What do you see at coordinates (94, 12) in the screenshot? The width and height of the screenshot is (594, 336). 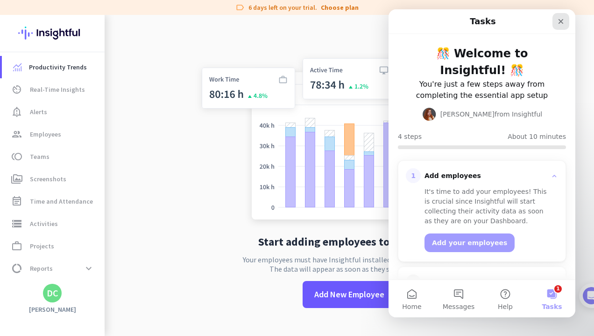 I see `h1: Tasks` at bounding box center [94, 12].